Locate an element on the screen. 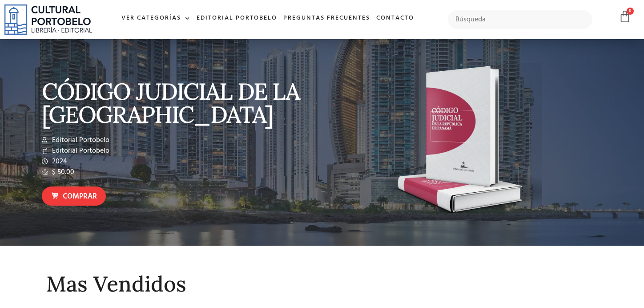 The height and width of the screenshot is (308, 644). a: Contacto is located at coordinates (395, 18).